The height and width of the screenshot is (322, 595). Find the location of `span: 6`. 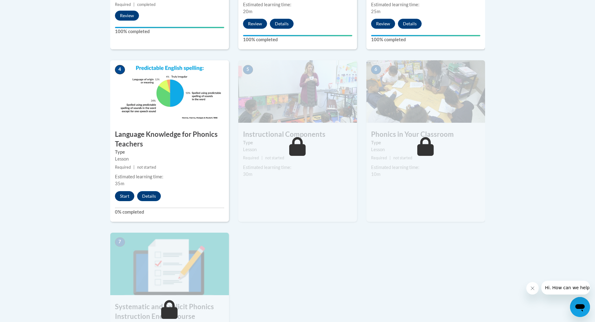

span: 6 is located at coordinates (376, 70).